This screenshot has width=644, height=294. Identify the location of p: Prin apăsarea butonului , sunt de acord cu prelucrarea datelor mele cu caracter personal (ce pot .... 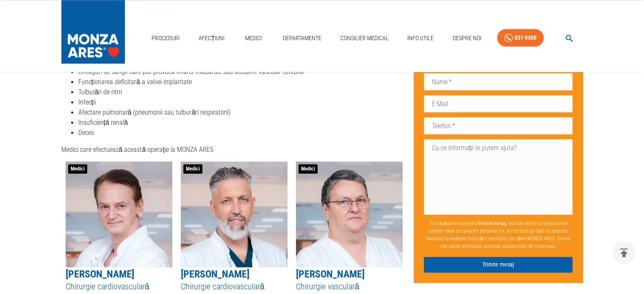
(498, 236).